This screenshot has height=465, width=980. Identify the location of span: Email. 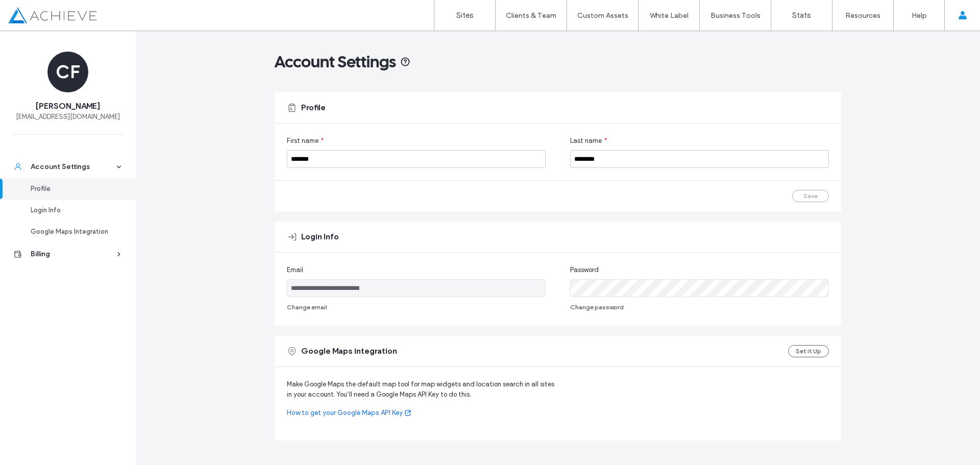
(295, 270).